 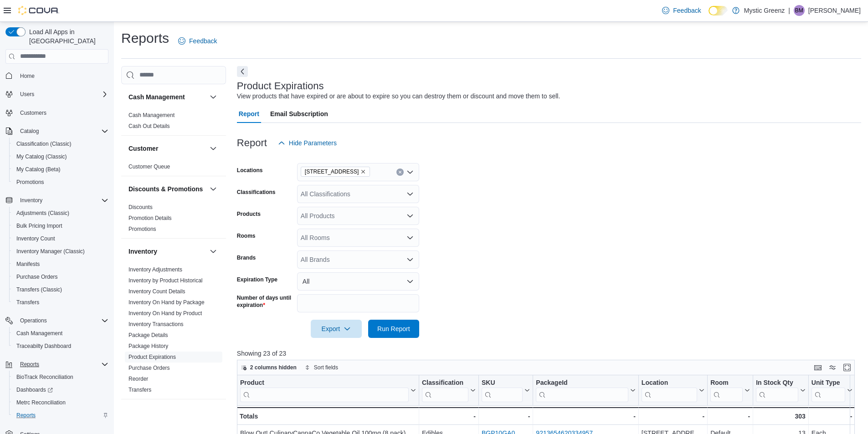 What do you see at coordinates (781, 390) in the screenshot?
I see `button: In Stock Qty` at bounding box center [781, 390].